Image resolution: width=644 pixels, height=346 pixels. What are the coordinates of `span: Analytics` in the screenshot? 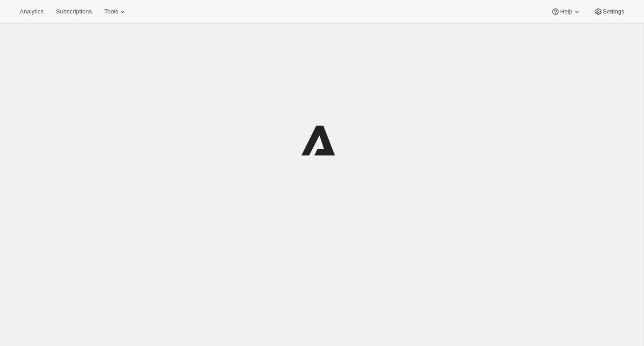 It's located at (31, 11).